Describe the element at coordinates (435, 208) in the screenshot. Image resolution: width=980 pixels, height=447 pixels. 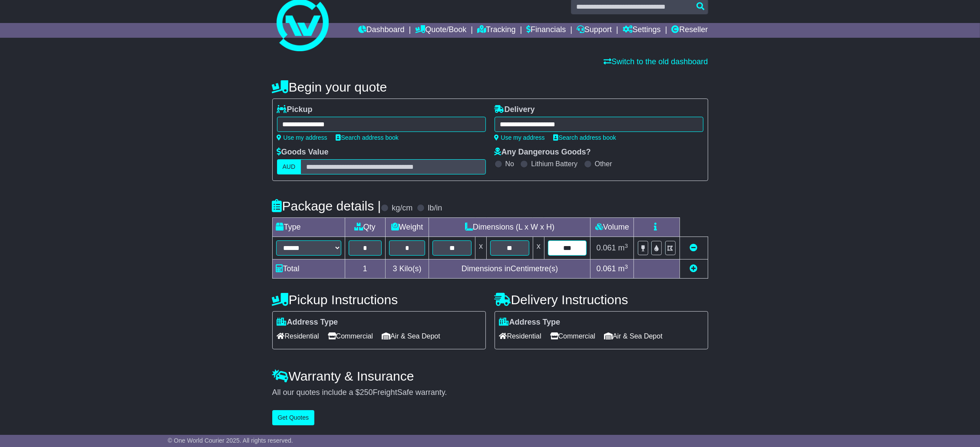
I see `label: lb/in` at that location.